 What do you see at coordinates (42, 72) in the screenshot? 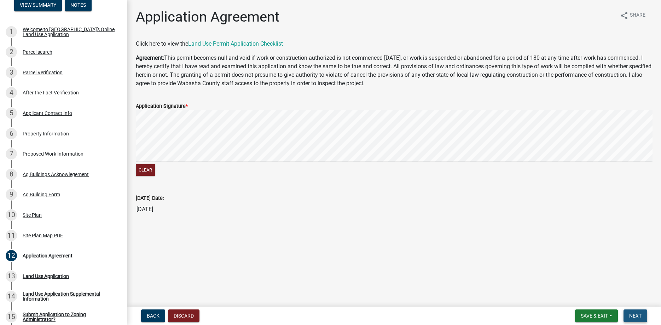
I see `div: Parcel Verification` at bounding box center [42, 72].